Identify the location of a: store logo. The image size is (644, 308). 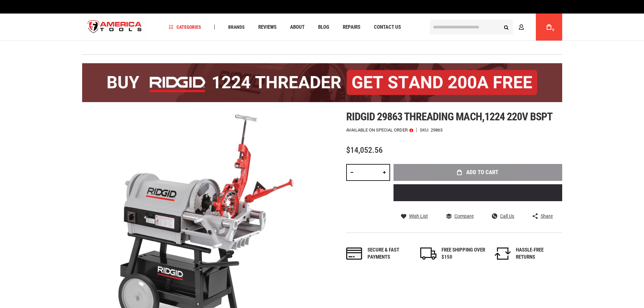
(115, 27).